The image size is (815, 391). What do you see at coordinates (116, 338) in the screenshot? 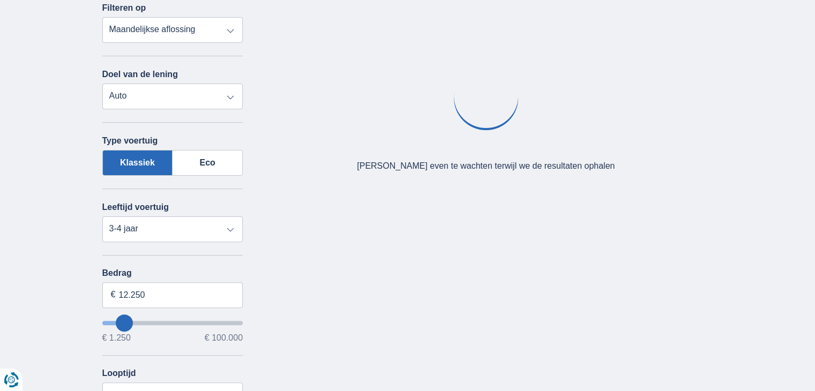
I see `span: € 1.250` at bounding box center [116, 338].